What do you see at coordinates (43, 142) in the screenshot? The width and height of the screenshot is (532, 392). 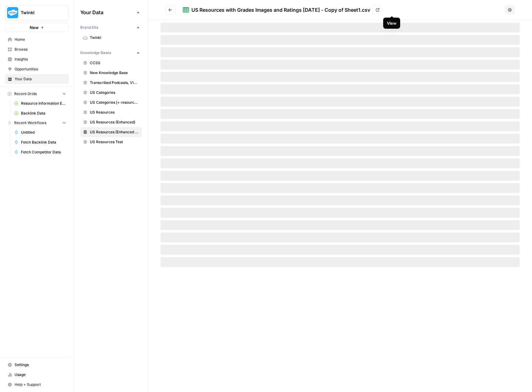 I see `span: Fetch Backlink Data` at bounding box center [43, 142].